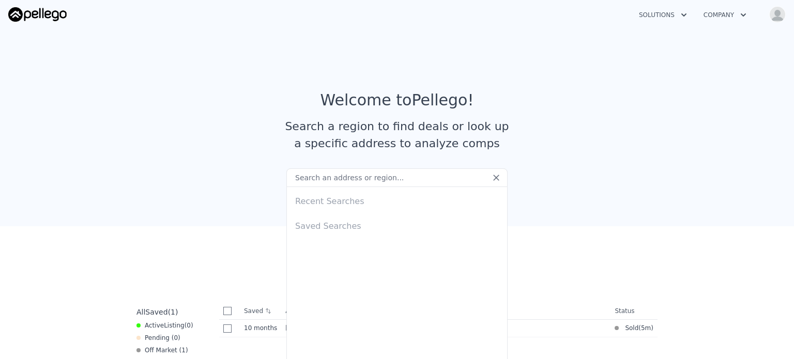 This screenshot has width=794, height=359. I want to click on input: Search an address or region..., so click(397, 178).